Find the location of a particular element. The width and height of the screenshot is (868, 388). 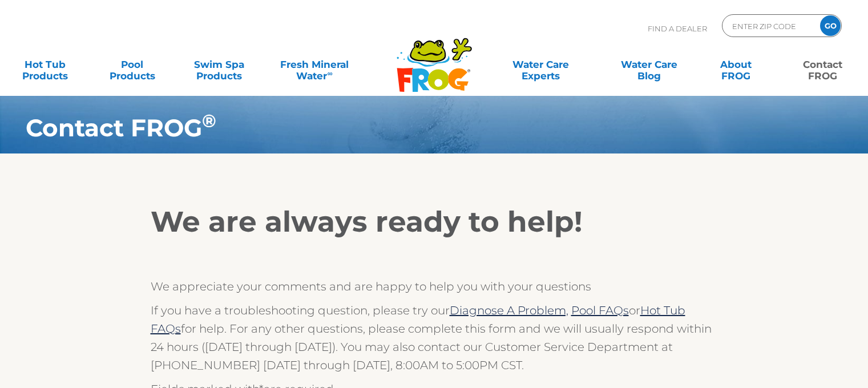

a: ContactFROG is located at coordinates (823, 65).